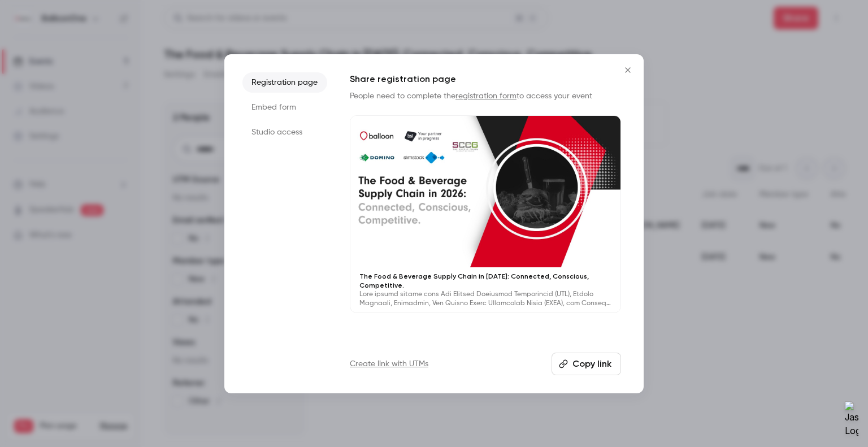 The height and width of the screenshot is (447, 868). I want to click on li: Embed form, so click(285, 107).